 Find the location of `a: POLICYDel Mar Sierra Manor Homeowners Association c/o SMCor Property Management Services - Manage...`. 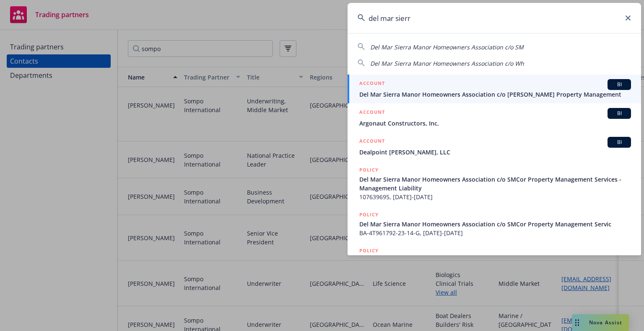

a: POLICYDel Mar Sierra Manor Homeowners Association c/o SMCor Property Management Services - Manage... is located at coordinates (494, 184).